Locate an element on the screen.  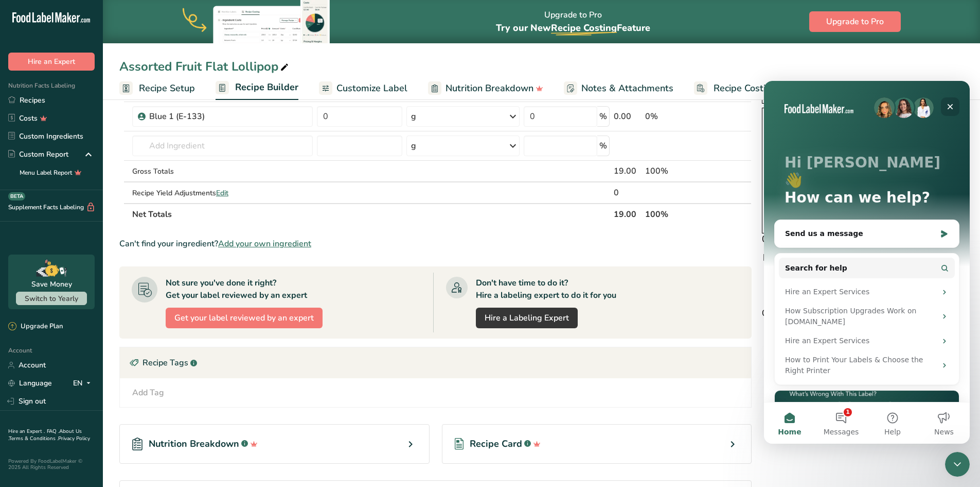
div: Custom Report is located at coordinates (38, 154).